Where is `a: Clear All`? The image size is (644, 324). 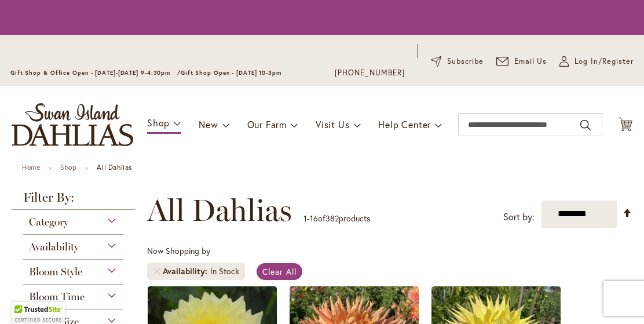
a: Clear All is located at coordinates (279, 271).